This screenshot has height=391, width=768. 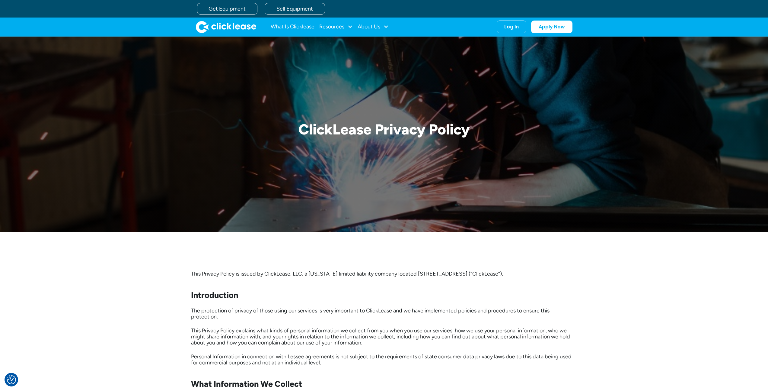 I want to click on a: Sell Equipment, so click(x=295, y=9).